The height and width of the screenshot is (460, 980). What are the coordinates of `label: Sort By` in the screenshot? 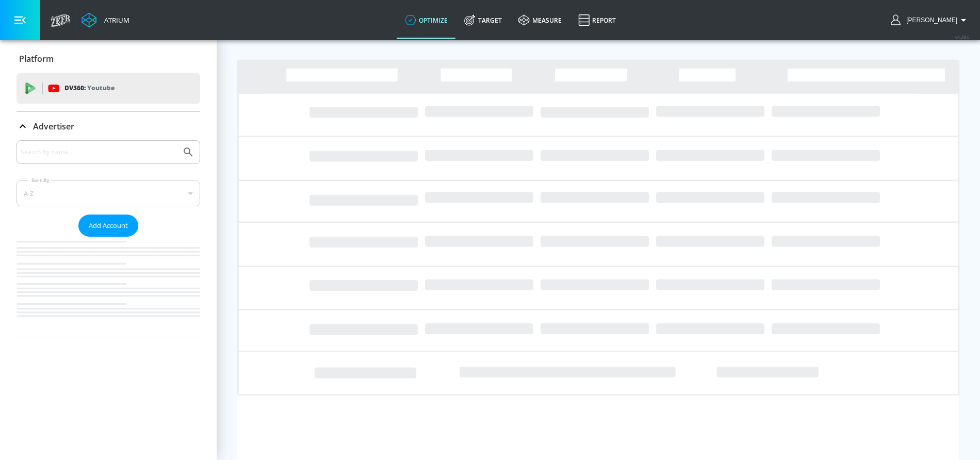 It's located at (40, 180).